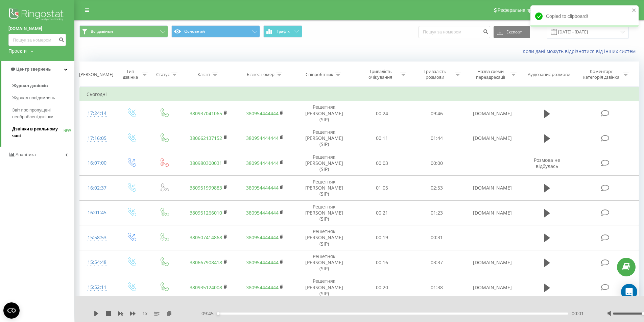  Describe the element at coordinates (97, 212) in the screenshot. I see `div: 16:01:45` at that location.